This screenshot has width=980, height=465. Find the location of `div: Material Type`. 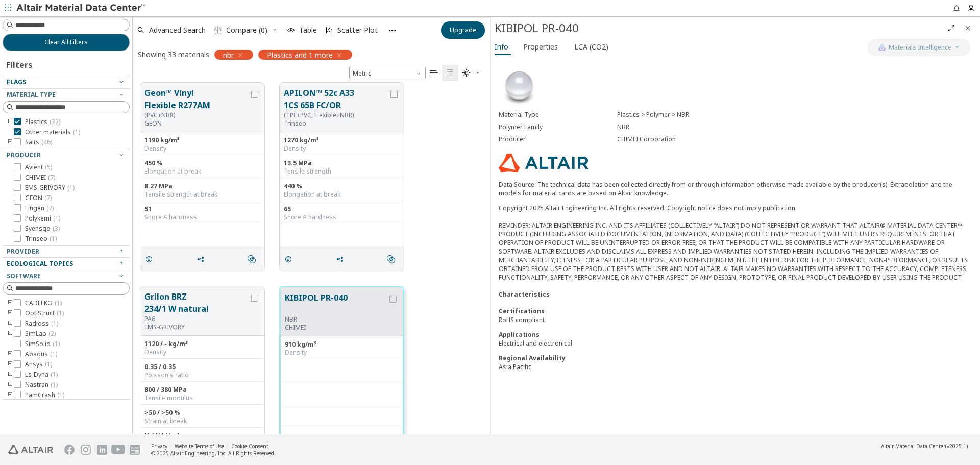

div: Material Type is located at coordinates (558, 115).